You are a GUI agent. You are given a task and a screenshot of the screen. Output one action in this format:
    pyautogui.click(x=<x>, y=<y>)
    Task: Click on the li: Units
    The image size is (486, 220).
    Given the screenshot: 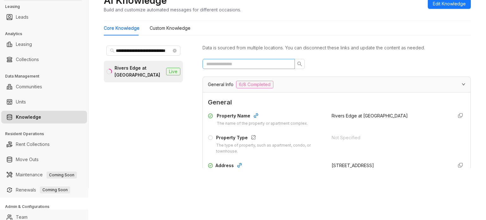 What is the action you would take?
    pyautogui.click(x=44, y=102)
    